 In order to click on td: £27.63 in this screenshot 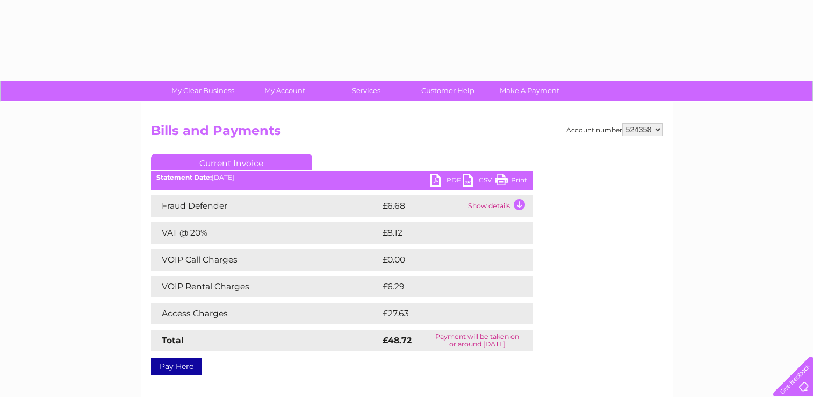, I will do `click(445, 313)`.